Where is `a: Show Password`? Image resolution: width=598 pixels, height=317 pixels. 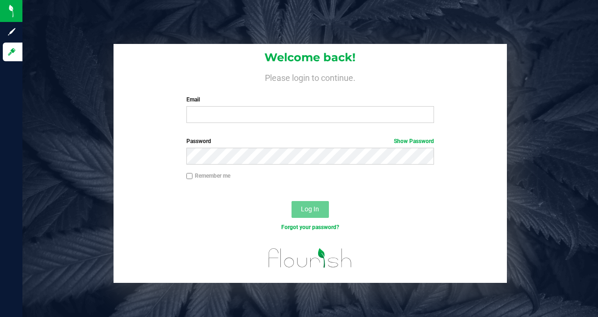 a: Show Password is located at coordinates (414, 141).